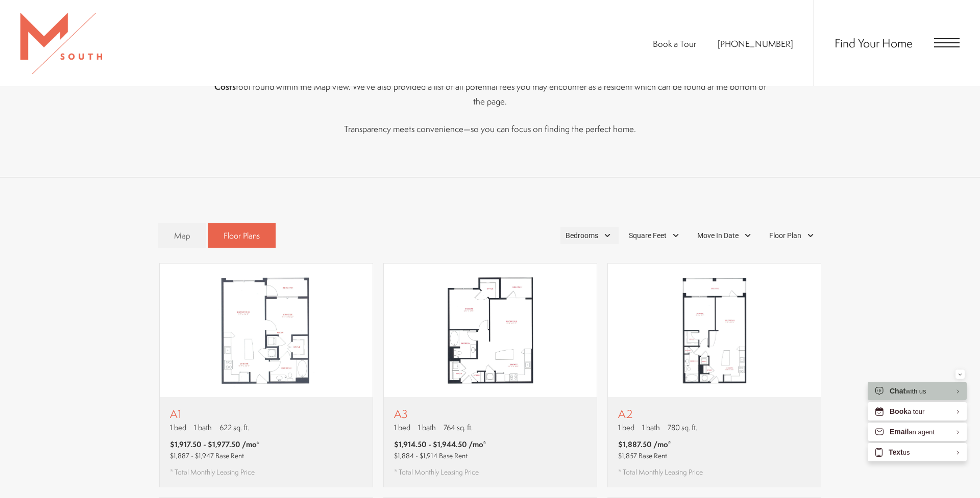 Image resolution: width=980 pixels, height=498 pixels. What do you see at coordinates (215, 414) in the screenshot?
I see `p: A1` at bounding box center [215, 414].